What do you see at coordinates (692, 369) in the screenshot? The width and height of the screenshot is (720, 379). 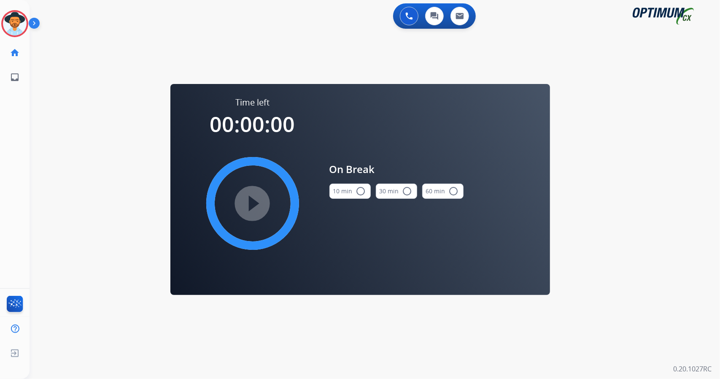 I see `p: 0.20.1027RC` at bounding box center [692, 369].